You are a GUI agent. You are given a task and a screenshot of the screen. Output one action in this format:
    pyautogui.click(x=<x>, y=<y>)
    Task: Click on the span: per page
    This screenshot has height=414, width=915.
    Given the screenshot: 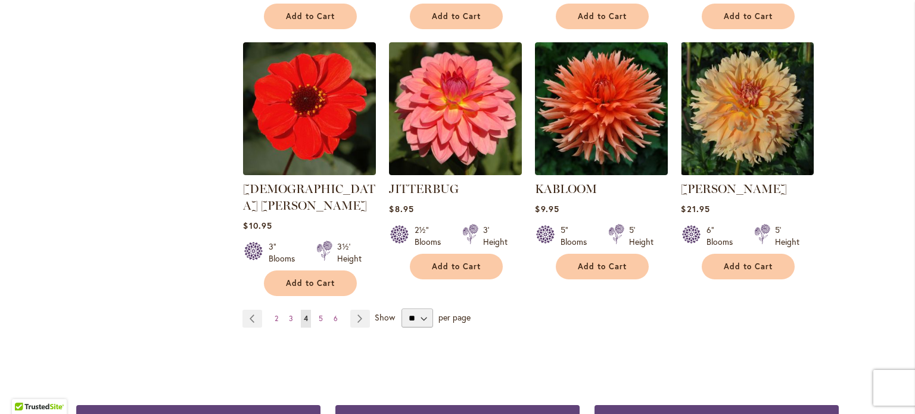 What is the action you would take?
    pyautogui.click(x=455, y=317)
    